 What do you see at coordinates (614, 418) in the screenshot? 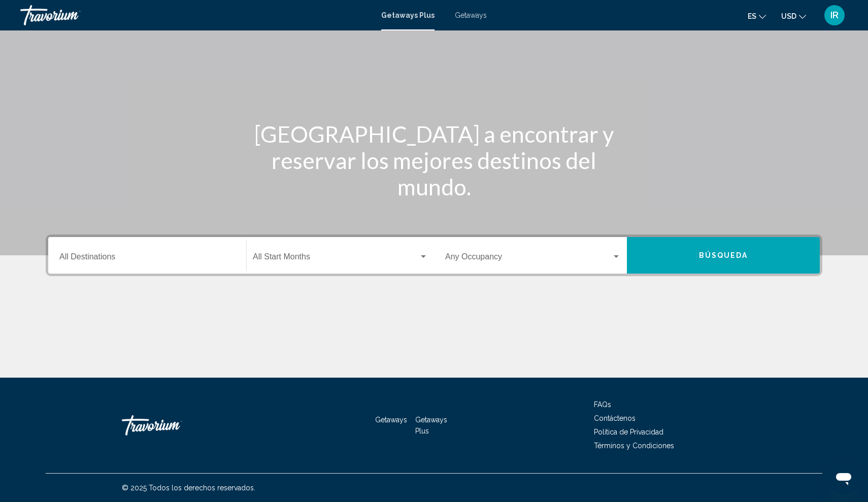
I see `a: Contáctenos` at bounding box center [614, 418].